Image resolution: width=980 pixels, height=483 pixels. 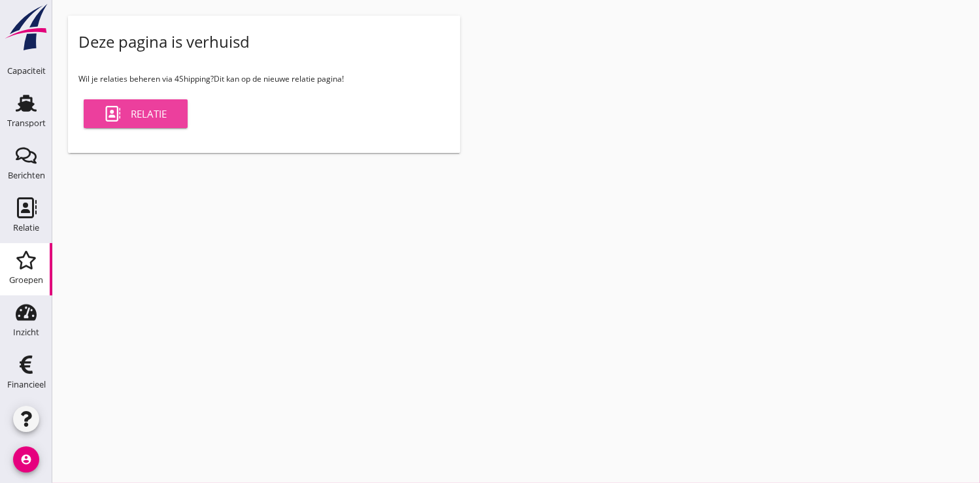 What do you see at coordinates (26, 123) in the screenshot?
I see `div: Transport` at bounding box center [26, 123].